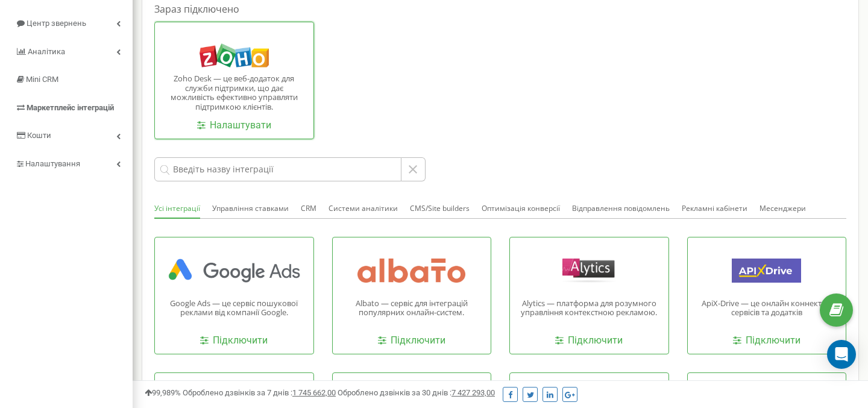 The image size is (868, 408). Describe the element at coordinates (412, 308) in the screenshot. I see `p: Albato — сервіс для інтеграцій популярних онлайн-систем.` at that location.